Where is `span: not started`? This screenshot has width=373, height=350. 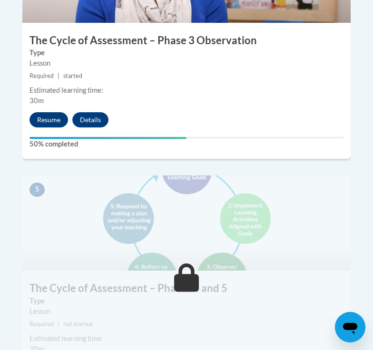
span: not started is located at coordinates (77, 324).